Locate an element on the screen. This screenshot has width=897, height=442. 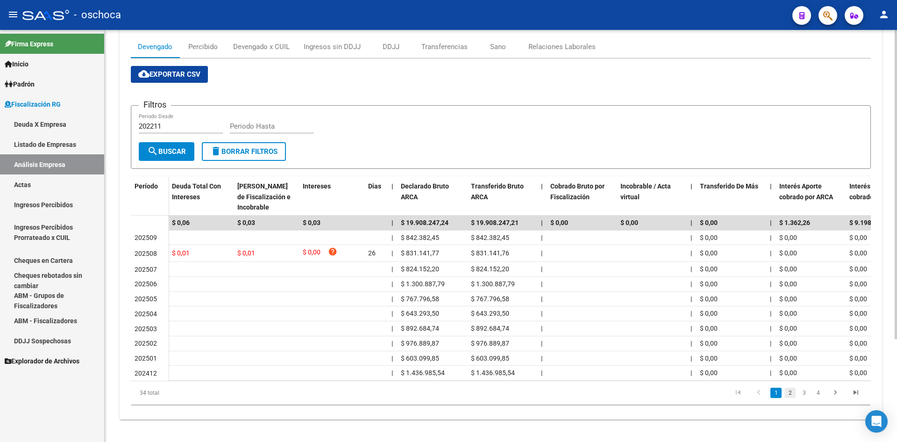
span: Firma Express is located at coordinates (29, 44).